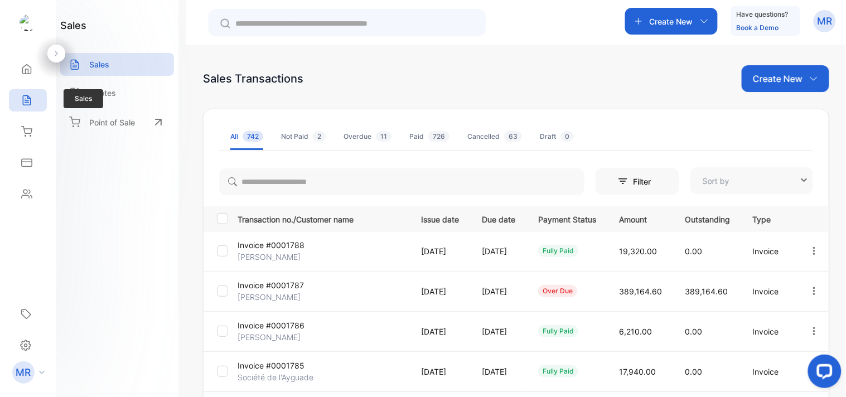 The width and height of the screenshot is (846, 397). Describe the element at coordinates (384, 136) in the screenshot. I see `span: 11` at that location.